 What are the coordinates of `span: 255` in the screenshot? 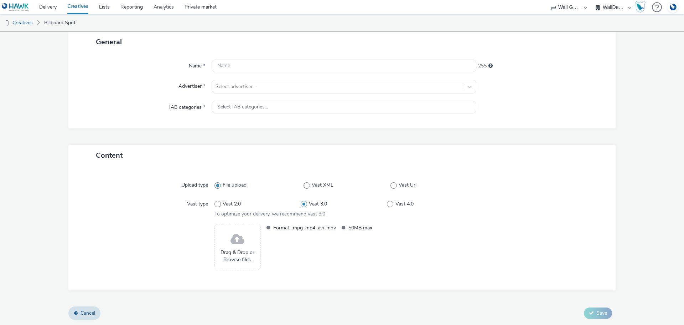 It's located at (482, 66).